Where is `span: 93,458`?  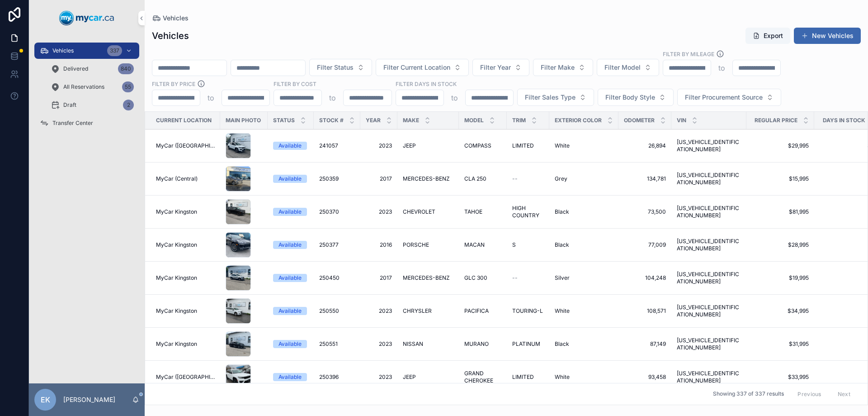
span: 93,458 is located at coordinates (645, 377).